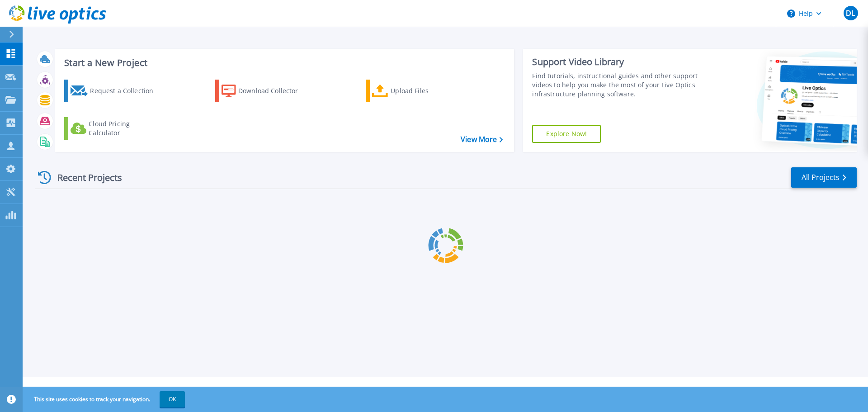 This screenshot has width=868, height=412. What do you see at coordinates (265, 91) in the screenshot?
I see `a: Download Collector` at bounding box center [265, 91].